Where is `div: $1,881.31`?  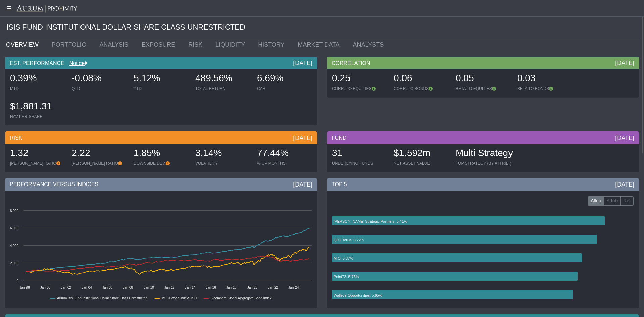
div: $1,881.31 is located at coordinates (37, 107).